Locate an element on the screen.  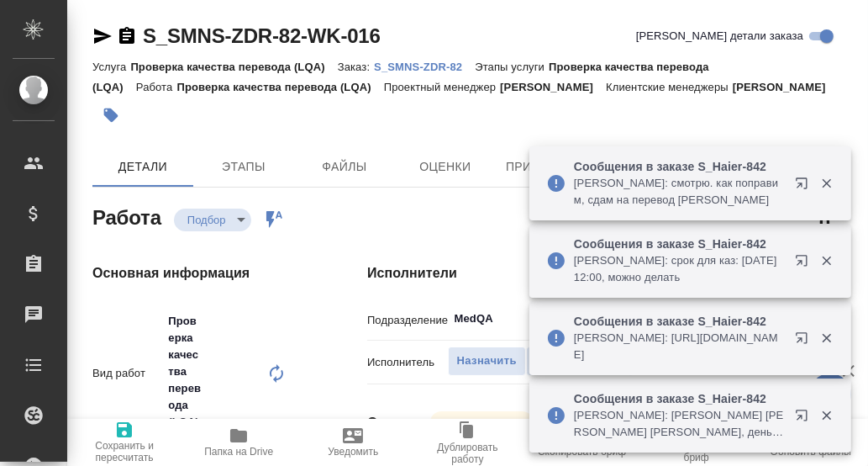
p: S_SMNS-ZDR-82 is located at coordinates (425, 66).